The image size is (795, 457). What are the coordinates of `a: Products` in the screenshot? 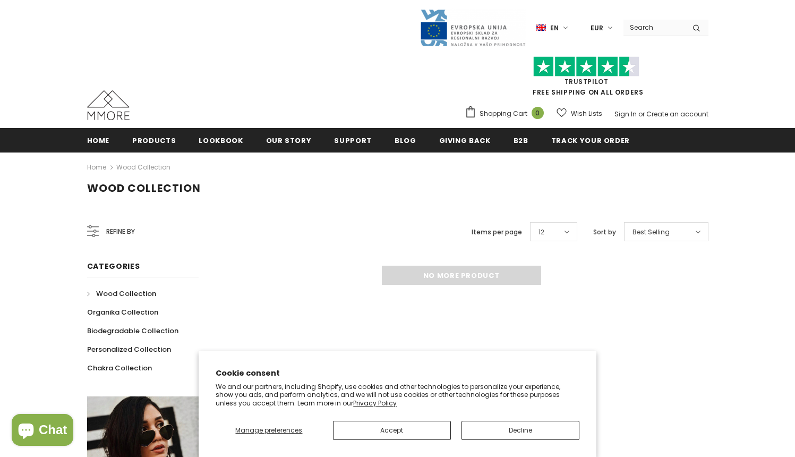 It's located at (154, 140).